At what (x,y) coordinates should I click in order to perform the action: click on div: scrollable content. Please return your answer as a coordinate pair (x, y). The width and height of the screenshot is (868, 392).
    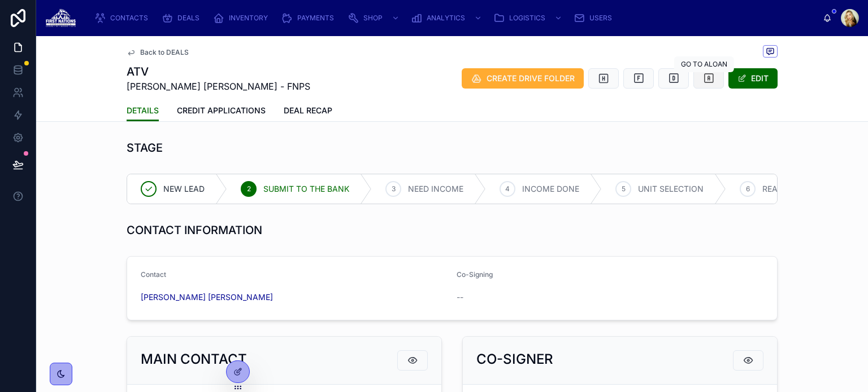
    Looking at the image, I should click on (454, 18).